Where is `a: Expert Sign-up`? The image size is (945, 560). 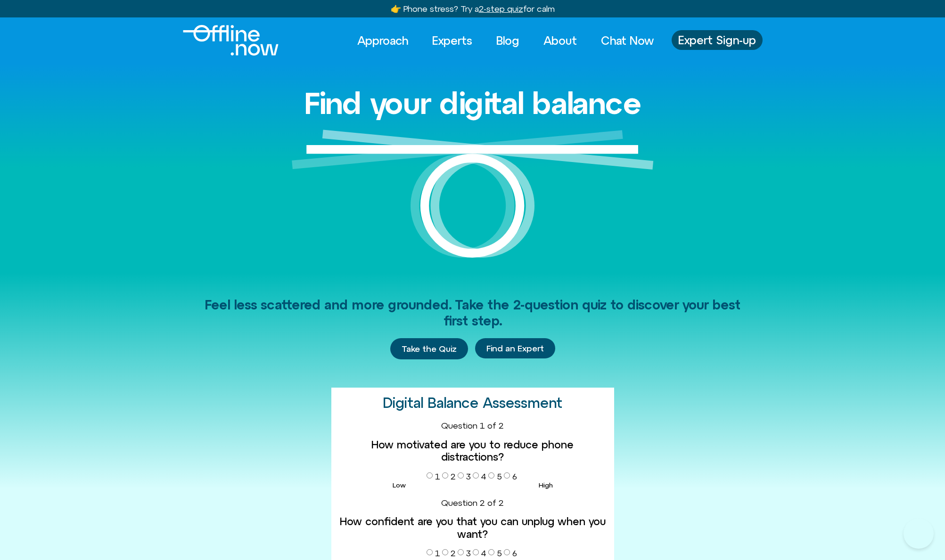
a: Expert Sign-up is located at coordinates (717, 40).